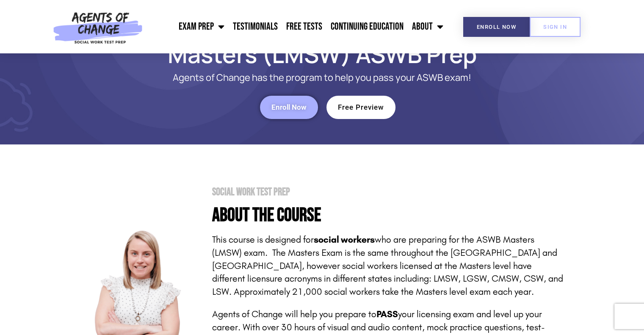 The image size is (644, 335). Describe the element at coordinates (428, 27) in the screenshot. I see `a: About` at that location.